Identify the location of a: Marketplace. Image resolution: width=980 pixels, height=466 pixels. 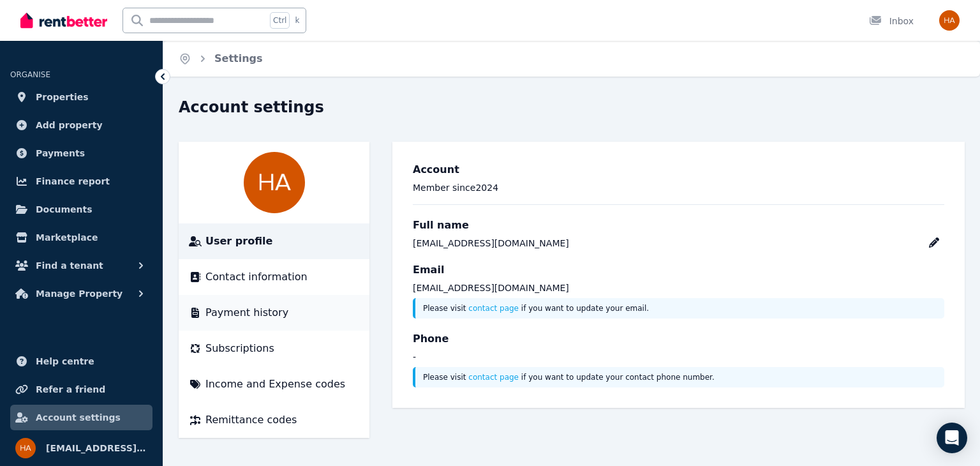
(81, 238).